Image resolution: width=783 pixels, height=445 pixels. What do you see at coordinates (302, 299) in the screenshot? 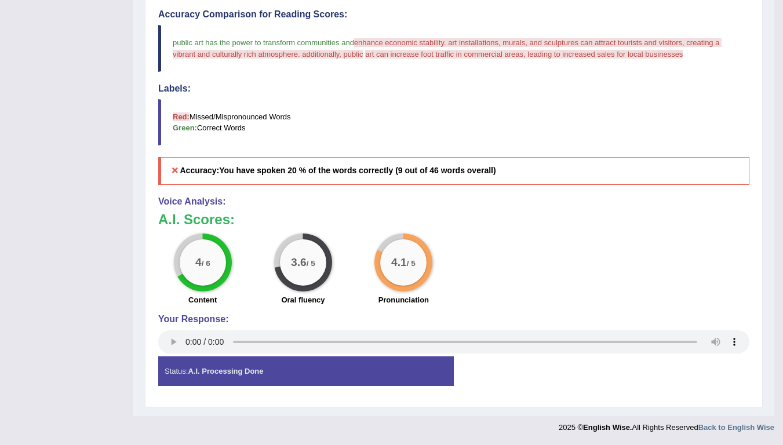
I see `label: Oral fluency` at bounding box center [302, 299].